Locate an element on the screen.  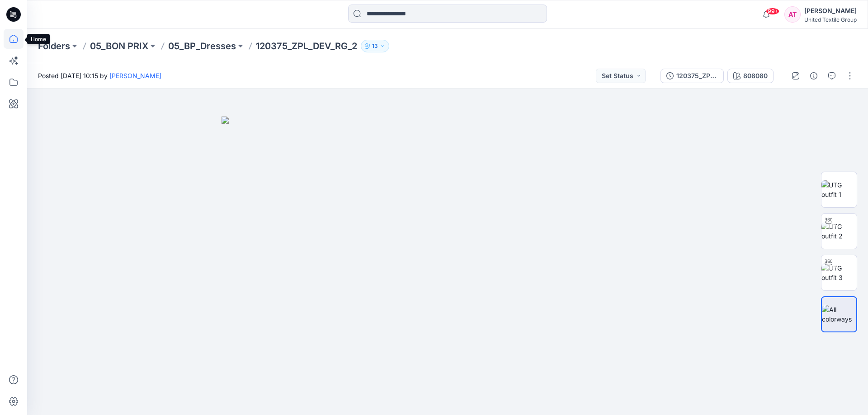
div: 120375_ZPL_DEV_RG_2 is located at coordinates (697, 76).